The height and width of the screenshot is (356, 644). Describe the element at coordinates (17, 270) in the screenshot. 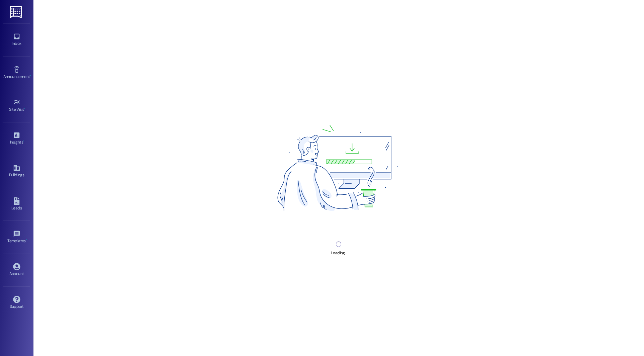

I see `a: Account` at that location.